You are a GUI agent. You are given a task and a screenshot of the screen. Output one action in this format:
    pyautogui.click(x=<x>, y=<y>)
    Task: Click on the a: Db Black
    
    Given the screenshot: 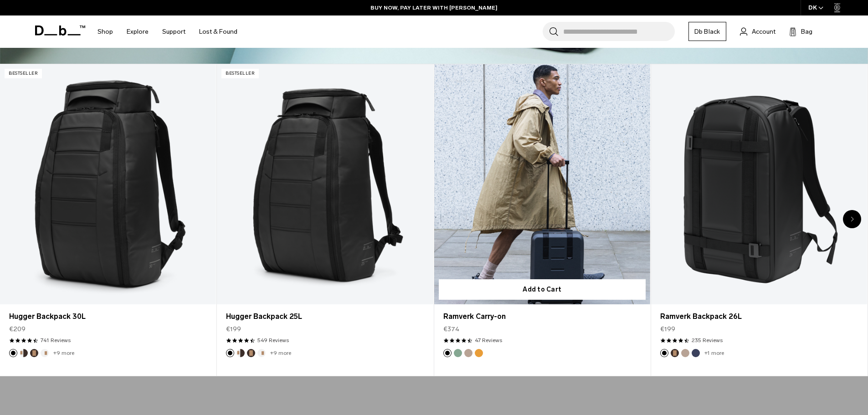 What is the action you would take?
    pyautogui.click(x=707, y=31)
    